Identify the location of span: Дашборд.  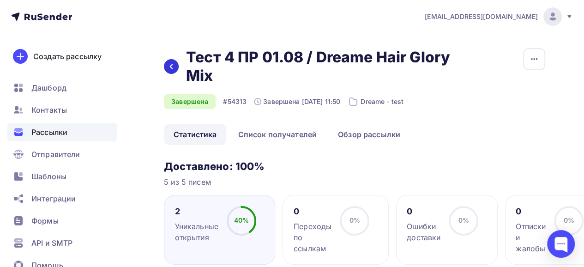
(49, 88).